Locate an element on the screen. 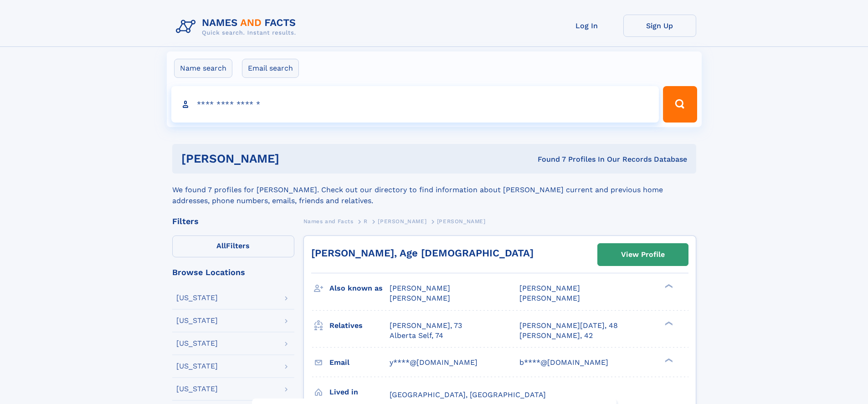  label: Name search is located at coordinates (203, 68).